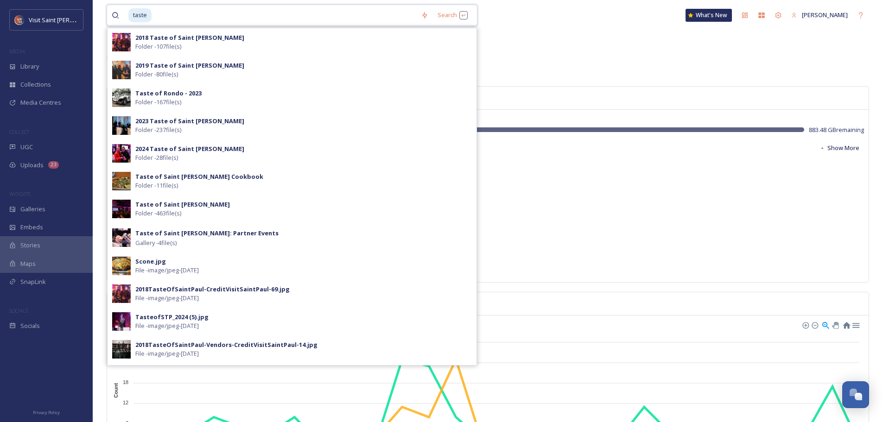 Image resolution: width=883 pixels, height=422 pixels. I want to click on span: Library, so click(30, 66).